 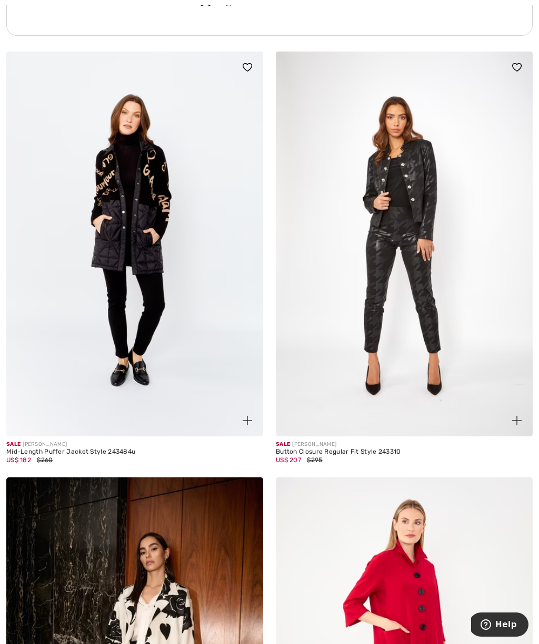 What do you see at coordinates (288, 460) in the screenshot?
I see `span: US$ 207` at bounding box center [288, 460].